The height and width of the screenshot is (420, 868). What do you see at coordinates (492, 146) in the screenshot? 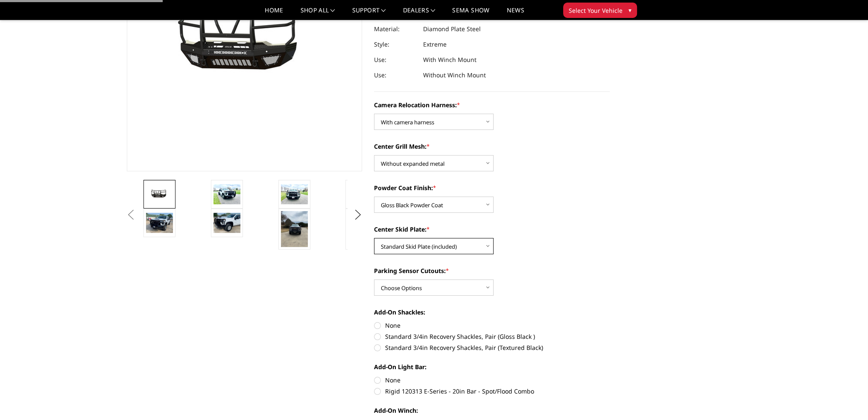
I see `label: Center Grill Mesh:` at bounding box center [492, 146].